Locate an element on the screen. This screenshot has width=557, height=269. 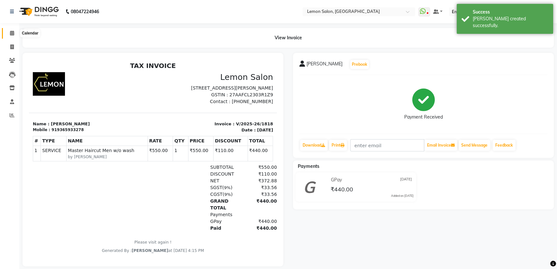
div: ₹110.00 is located at coordinates (230, 115).